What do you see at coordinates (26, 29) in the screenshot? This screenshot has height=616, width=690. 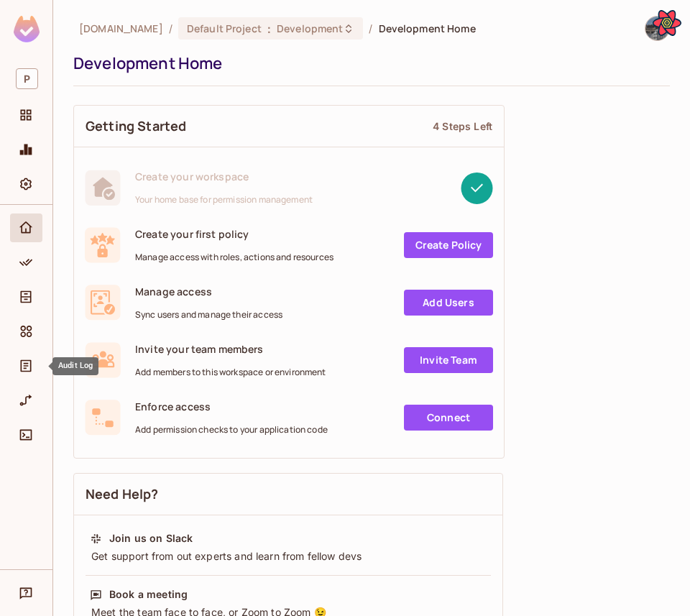 I see `img: SReyMgAAAABJRU5ErkJggg==` at bounding box center [26, 29].